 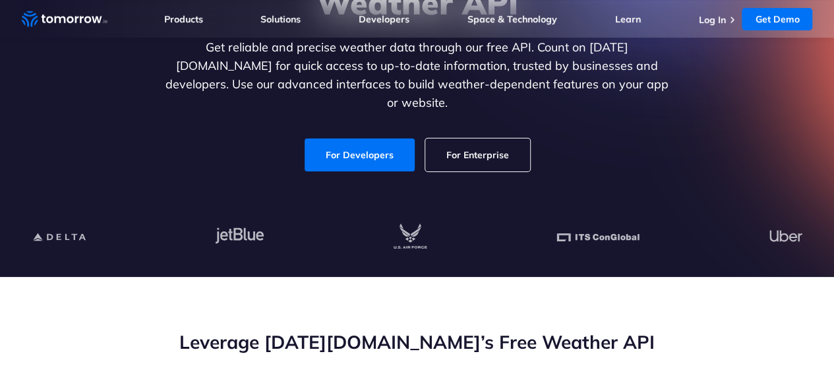 What do you see at coordinates (65, 19) in the screenshot?
I see `a: Home link` at bounding box center [65, 19].